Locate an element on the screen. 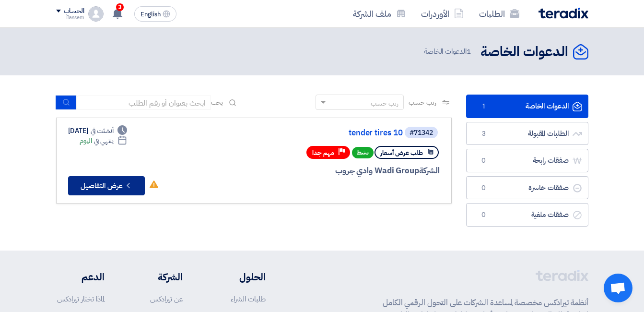  div: #71342 is located at coordinates (421, 133).